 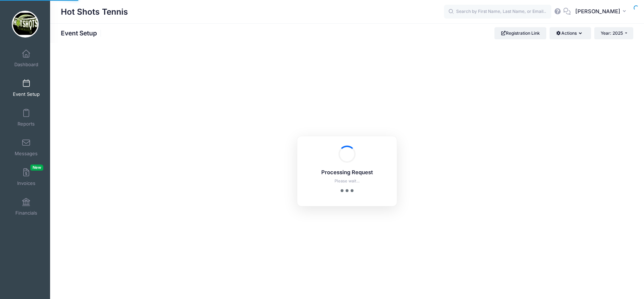 What do you see at coordinates (612, 33) in the screenshot?
I see `span: Year: 2025` at bounding box center [612, 33].